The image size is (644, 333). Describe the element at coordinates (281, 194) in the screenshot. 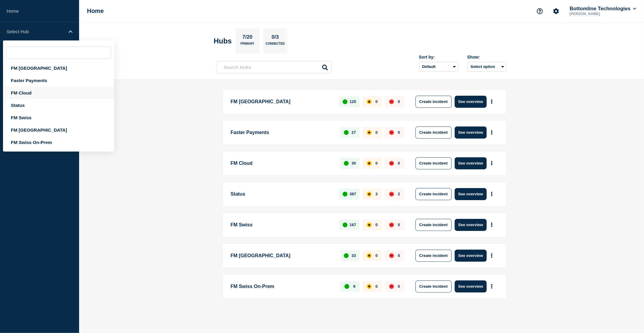

I see `p: Status` at that location.